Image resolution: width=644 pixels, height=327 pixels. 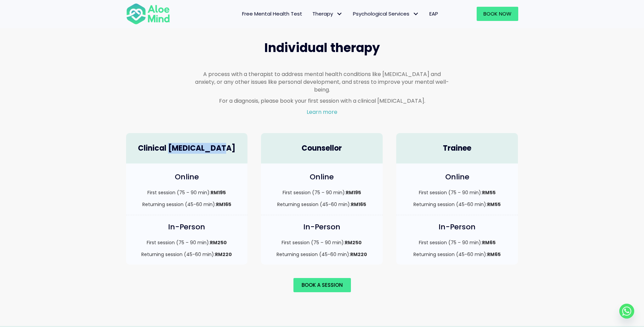 What do you see at coordinates (339, 14) in the screenshot?
I see `span: Therapy: submenu` at bounding box center [339, 14].